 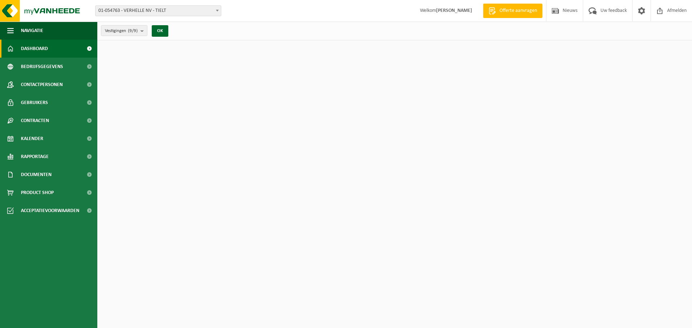 I want to click on span: Navigatie, so click(x=32, y=31).